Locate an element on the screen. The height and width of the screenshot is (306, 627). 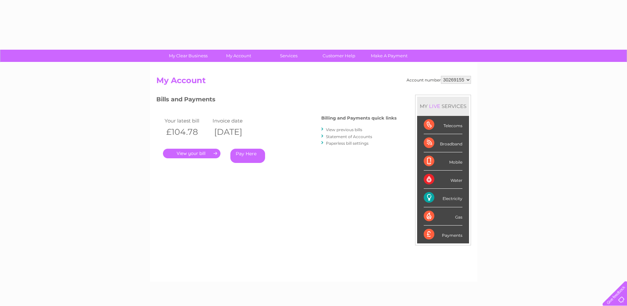
div: Water is located at coordinates (443, 179).